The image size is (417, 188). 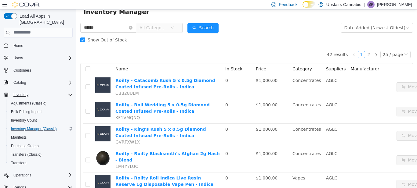 I want to click on li: Next Page, so click(x=300, y=45).